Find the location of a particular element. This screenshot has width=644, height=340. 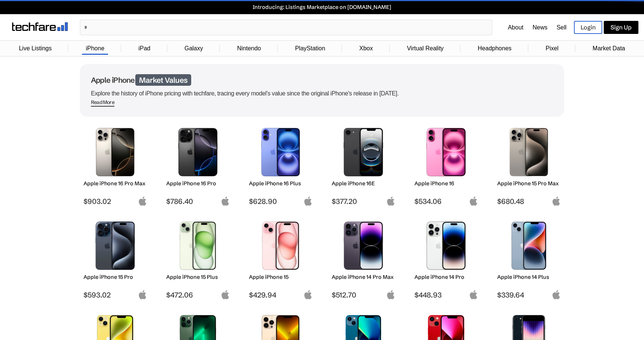

a: Market Data is located at coordinates (609, 48).